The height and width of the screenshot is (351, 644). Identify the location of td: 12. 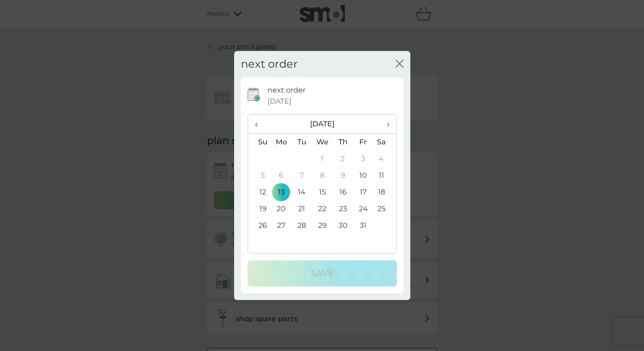
(259, 192).